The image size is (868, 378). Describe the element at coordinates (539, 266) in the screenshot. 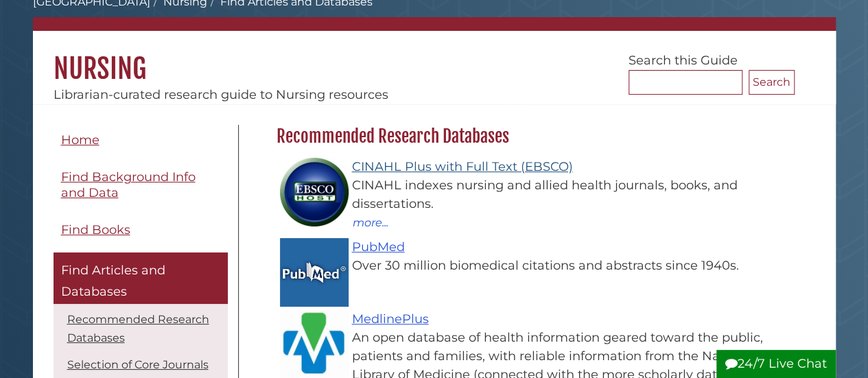

I see `div: Over 30 million biomedical citations and abstracts since 1940s.` at that location.